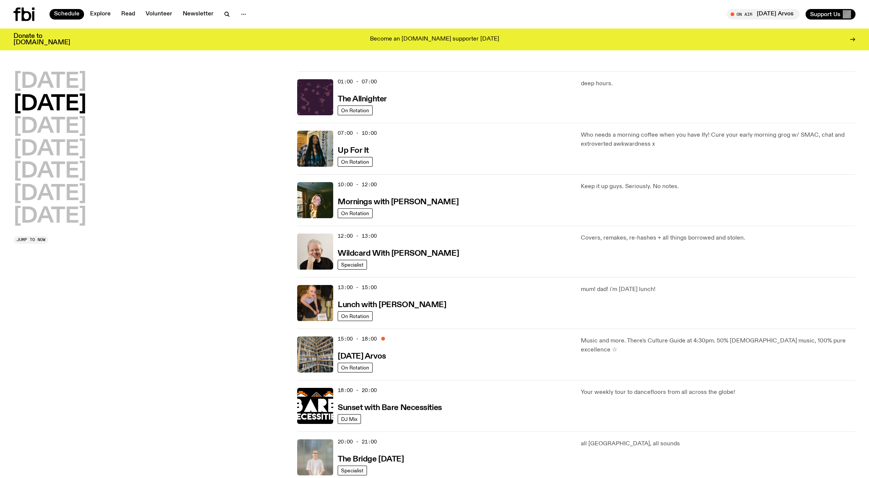  What do you see at coordinates (315, 457) in the screenshot?
I see `a: Mara stands in front of a frosted glass wall wearing a cream coloured t-shirt and black glasses. ...` at bounding box center [315, 457].